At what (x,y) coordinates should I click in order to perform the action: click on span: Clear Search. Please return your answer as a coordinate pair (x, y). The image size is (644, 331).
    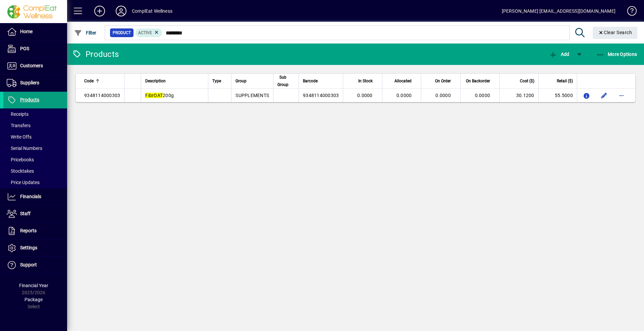
    Looking at the image, I should click on (615, 33).